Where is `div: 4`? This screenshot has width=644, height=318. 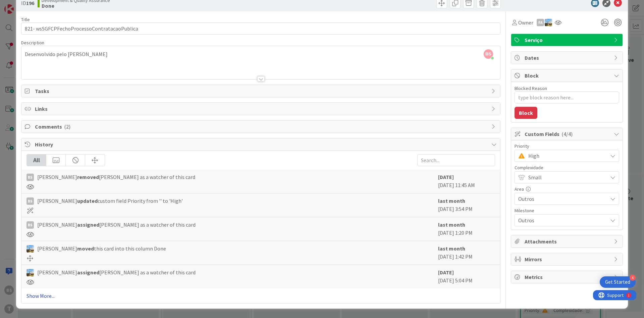
div: 4 is located at coordinates (633, 278).